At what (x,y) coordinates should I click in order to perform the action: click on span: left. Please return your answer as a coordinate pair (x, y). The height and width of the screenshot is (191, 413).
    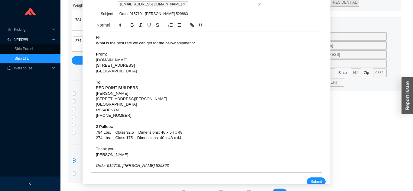
    Looking at the image, I should click on (30, 184).